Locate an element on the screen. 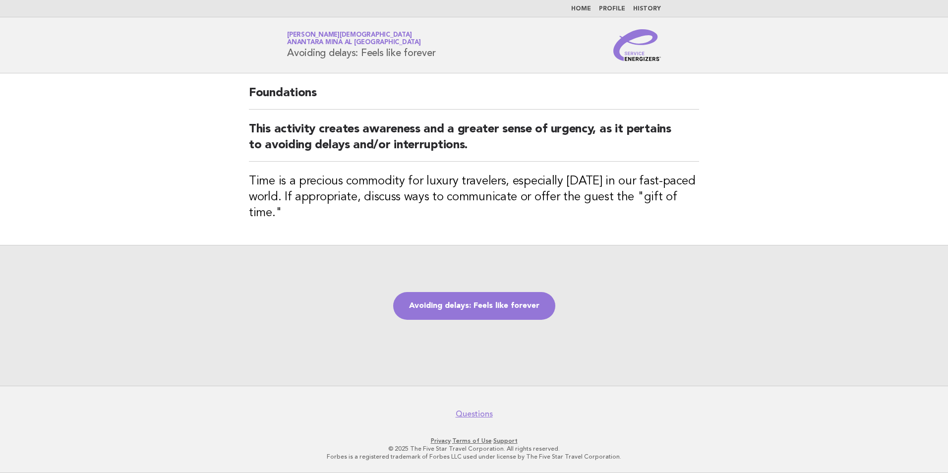 The image size is (948, 473). a: Privacy is located at coordinates (441, 441).